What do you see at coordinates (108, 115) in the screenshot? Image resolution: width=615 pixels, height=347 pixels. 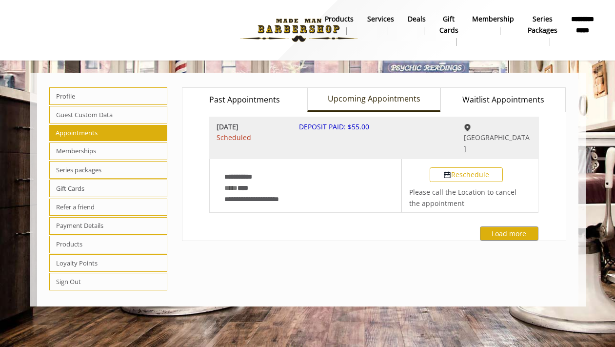 I see `span: Guest Custom Data` at bounding box center [108, 115].